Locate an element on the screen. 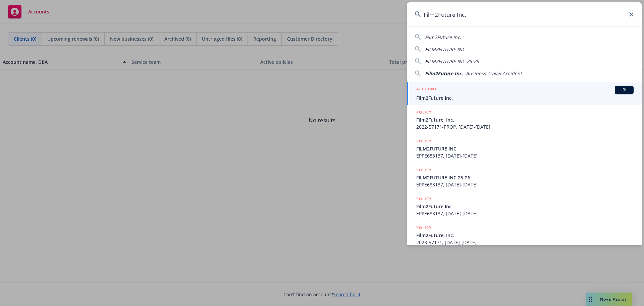 The height and width of the screenshot is (306, 644). span: ILM2FUTURE INC 25-26 is located at coordinates (453, 61).